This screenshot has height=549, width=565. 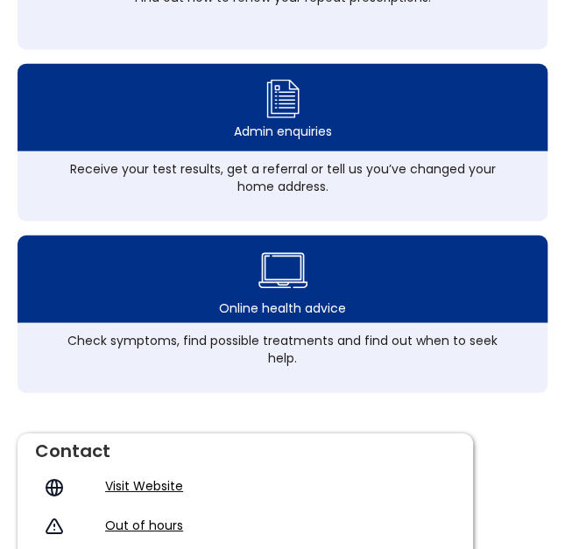 What do you see at coordinates (282, 143) in the screenshot?
I see `a: admin enquiry iconAdmin enquiriesReceive your test results, get a referral or tell us you’ve chan...` at bounding box center [282, 143].